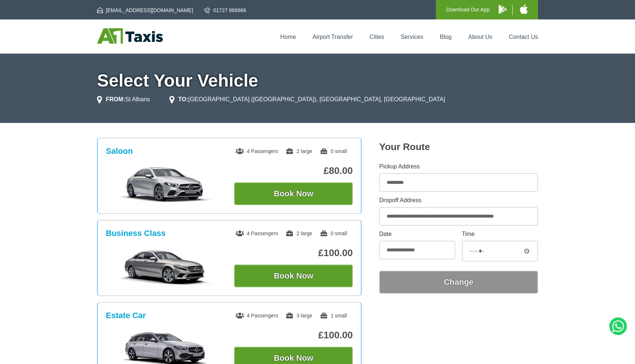 The image size is (635, 364). I want to click on img: A1 Taxis Android App, so click(502, 9).